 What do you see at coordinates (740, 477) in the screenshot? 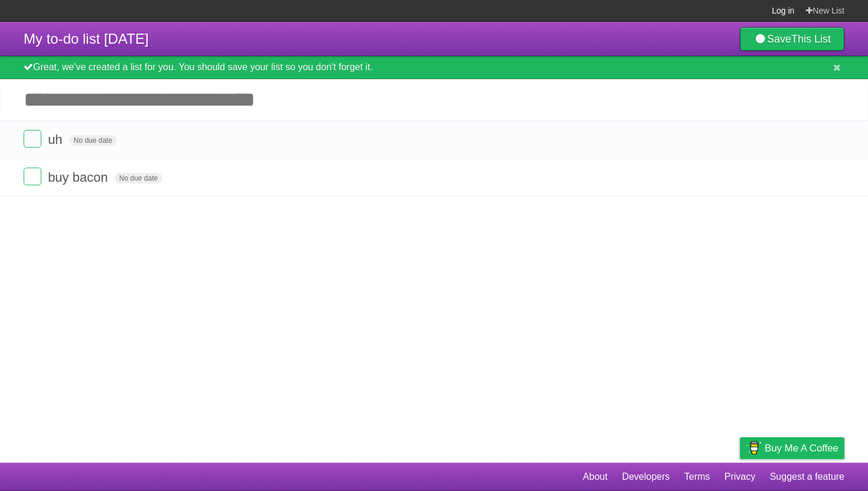
I see `a: Privacy` at bounding box center [740, 477].